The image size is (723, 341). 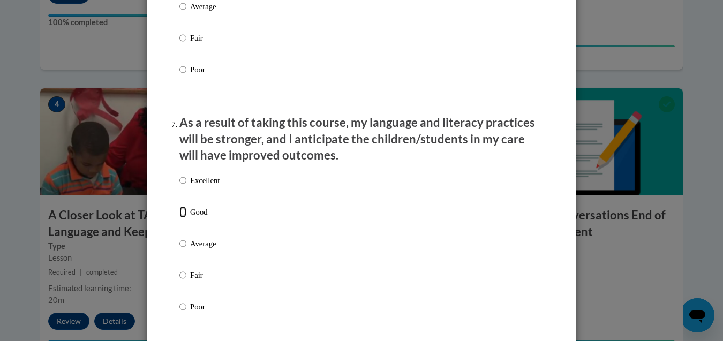 I want to click on input: Excellent, so click(x=183, y=180).